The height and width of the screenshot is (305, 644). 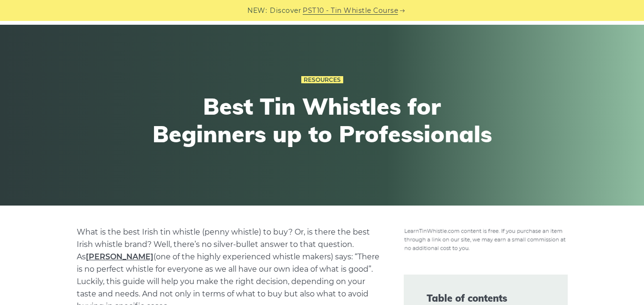 What do you see at coordinates (285, 11) in the screenshot?
I see `span: Discover` at bounding box center [285, 11].